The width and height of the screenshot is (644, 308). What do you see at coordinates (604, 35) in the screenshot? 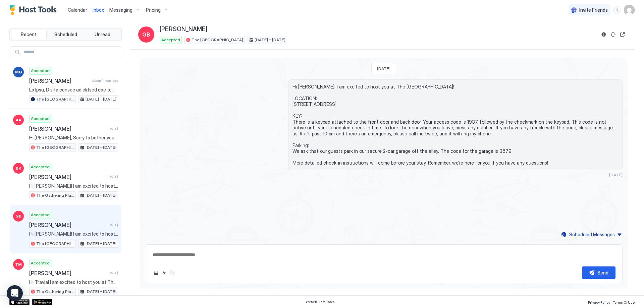
I see `button: Reservation information` at bounding box center [604, 35].